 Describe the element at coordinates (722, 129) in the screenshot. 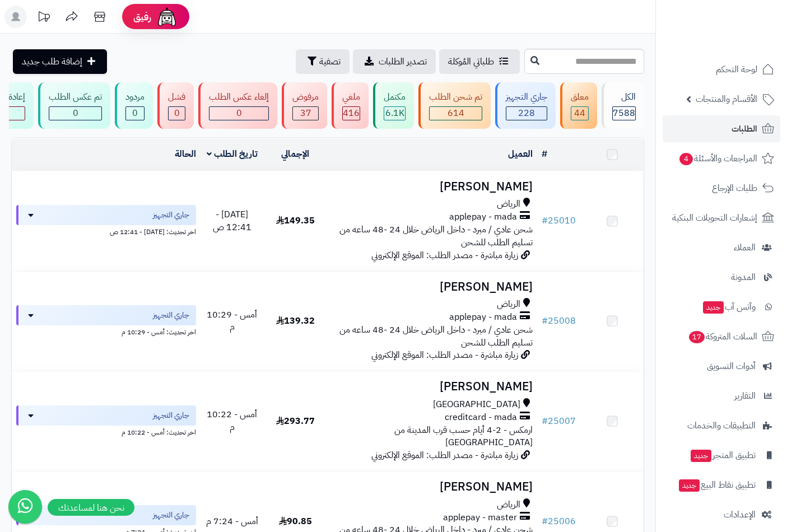

I see `a: الطلبات` at that location.